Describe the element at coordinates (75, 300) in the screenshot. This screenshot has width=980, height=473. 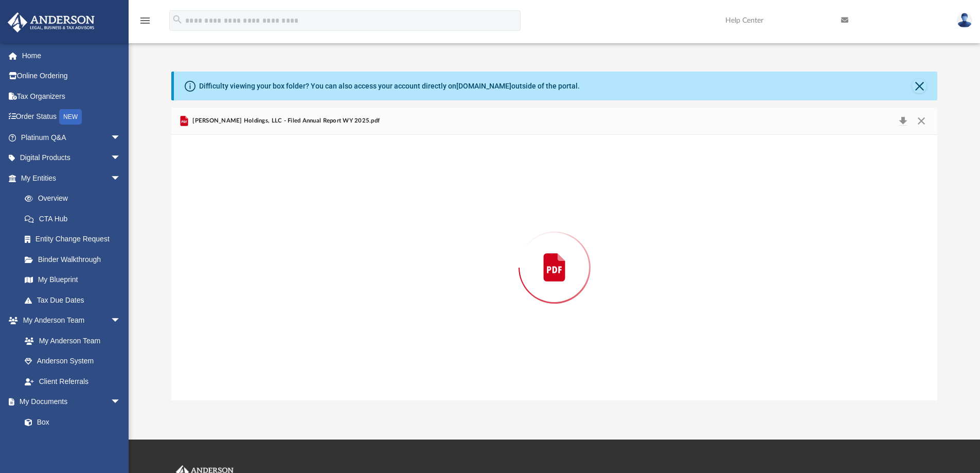
I see `a: Tax Due Dates` at that location.